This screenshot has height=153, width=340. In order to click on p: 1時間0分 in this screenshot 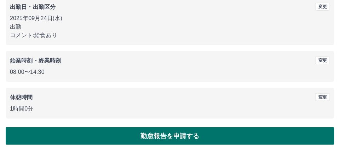, I will do `click(170, 109)`.